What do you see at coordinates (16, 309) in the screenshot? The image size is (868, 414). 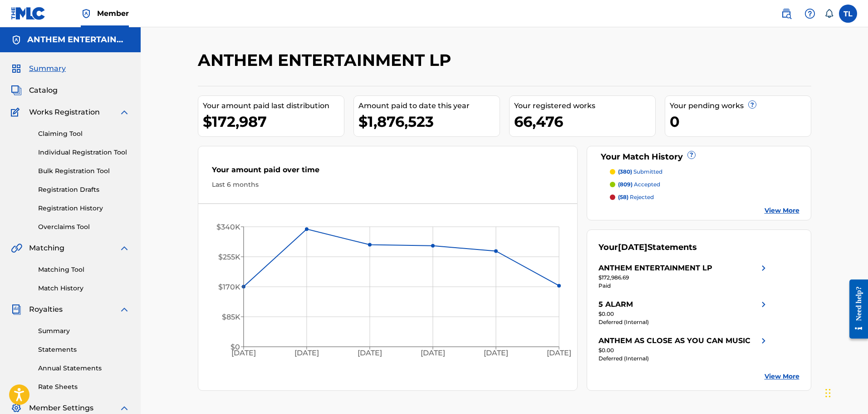 I see `img: Royalties` at bounding box center [16, 309].